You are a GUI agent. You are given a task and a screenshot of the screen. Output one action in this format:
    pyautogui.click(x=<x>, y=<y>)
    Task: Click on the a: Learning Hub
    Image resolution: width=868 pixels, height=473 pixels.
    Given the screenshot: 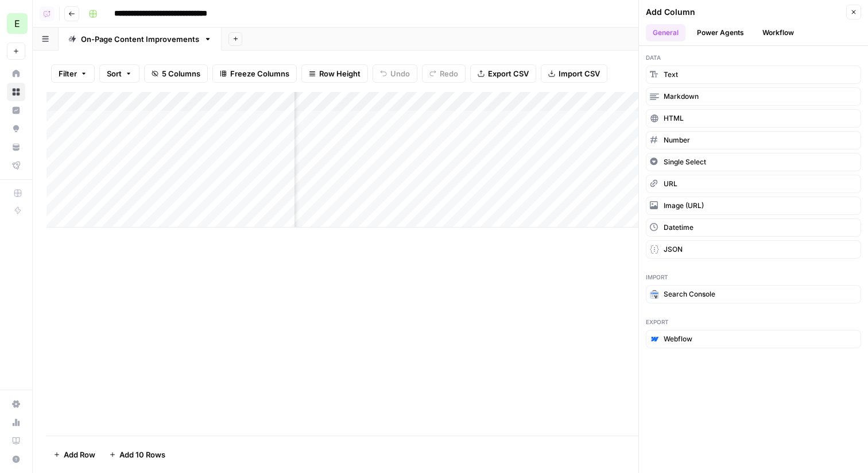 What is the action you would take?
    pyautogui.click(x=16, y=441)
    